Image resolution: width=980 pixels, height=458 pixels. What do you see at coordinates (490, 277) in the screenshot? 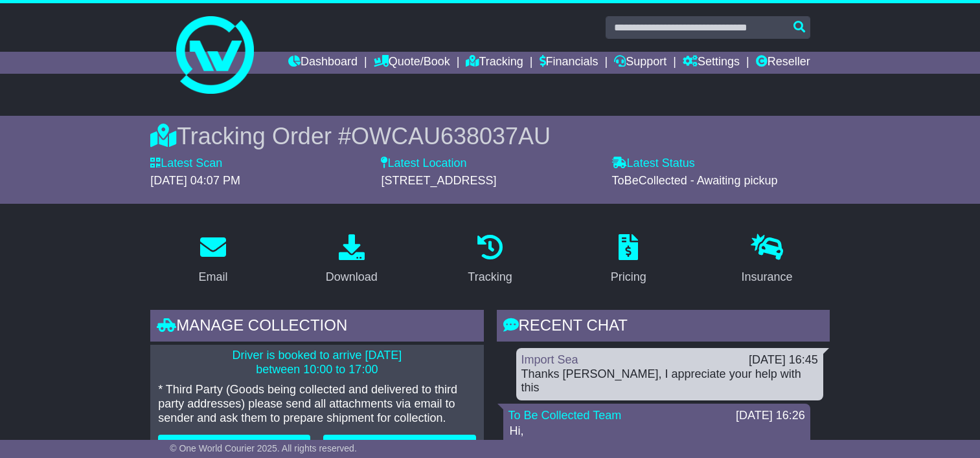
I see `div: Tracking` at bounding box center [490, 277].